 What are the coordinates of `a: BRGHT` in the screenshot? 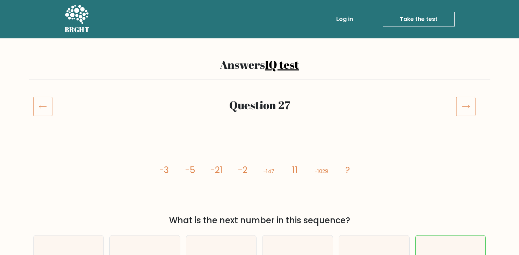 It's located at (77, 19).